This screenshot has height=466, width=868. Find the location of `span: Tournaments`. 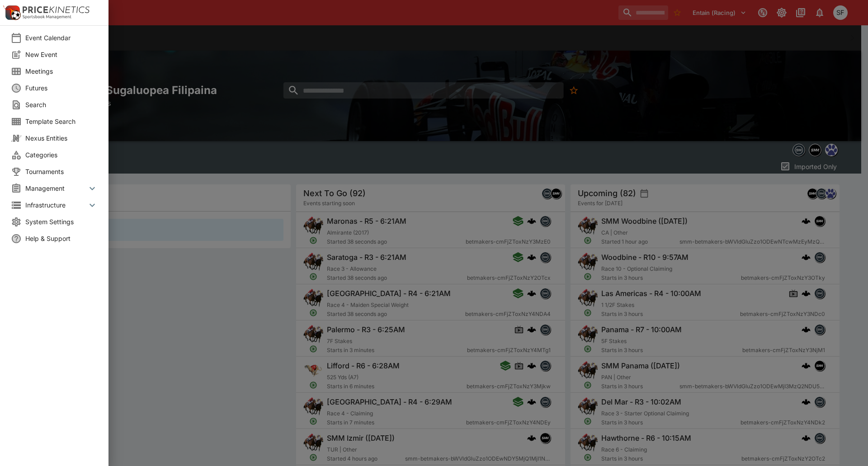

span: Tournaments is located at coordinates (61, 171).